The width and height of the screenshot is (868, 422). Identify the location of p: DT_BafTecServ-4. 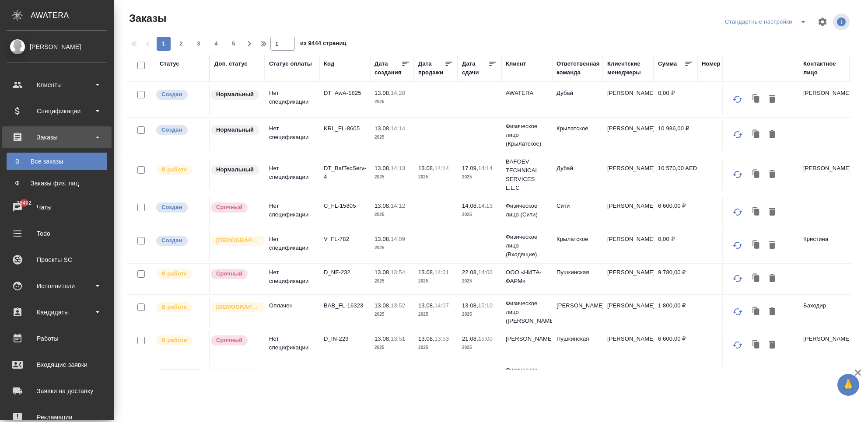
(345, 173).